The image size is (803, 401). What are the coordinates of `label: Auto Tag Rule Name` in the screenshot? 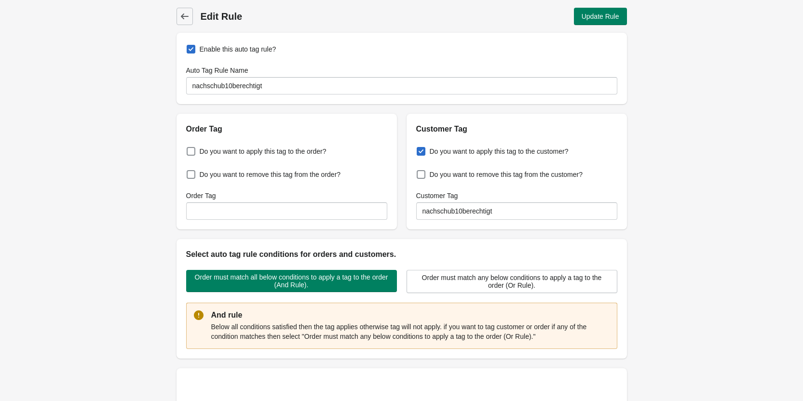 It's located at (217, 70).